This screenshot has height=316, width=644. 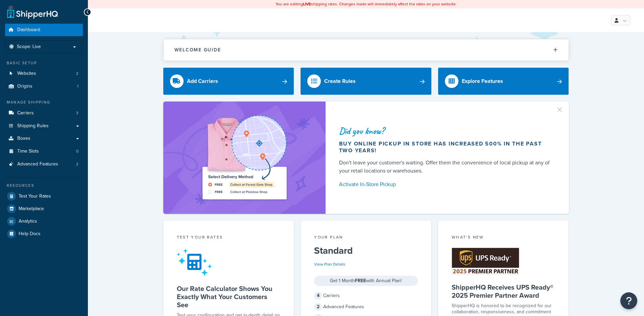 What do you see at coordinates (366, 238) in the screenshot?
I see `div: Your Plan` at bounding box center [366, 238].